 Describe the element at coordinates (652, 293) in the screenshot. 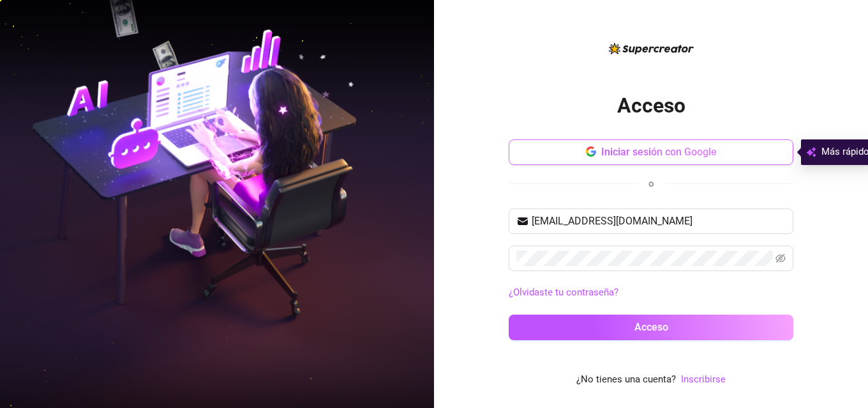

I see `a: ¿Olvidaste tu contraseña?` at that location.